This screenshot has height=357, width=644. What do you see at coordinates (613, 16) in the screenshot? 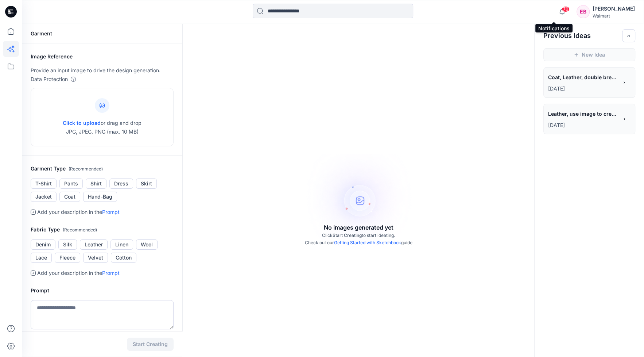
I see `div: Walmart` at bounding box center [613, 16].